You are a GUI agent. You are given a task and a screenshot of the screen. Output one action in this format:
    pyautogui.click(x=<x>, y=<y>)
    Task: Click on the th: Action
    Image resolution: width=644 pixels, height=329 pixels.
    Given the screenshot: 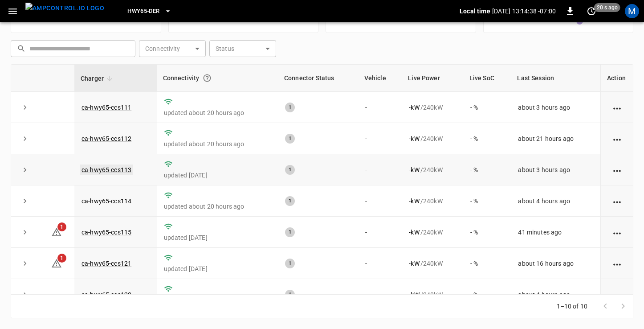 What is the action you would take?
    pyautogui.click(x=616, y=78)
    